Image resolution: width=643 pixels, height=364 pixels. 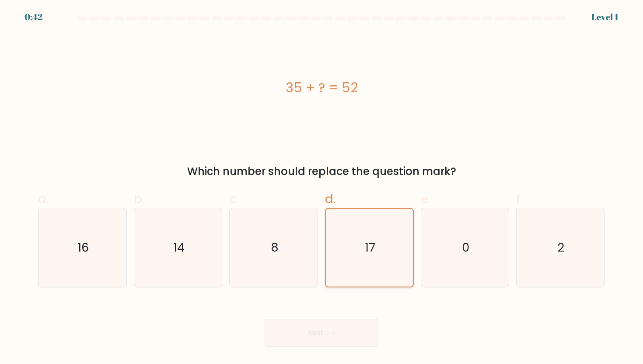 What do you see at coordinates (519, 199) in the screenshot?
I see `span: f.` at bounding box center [519, 199].